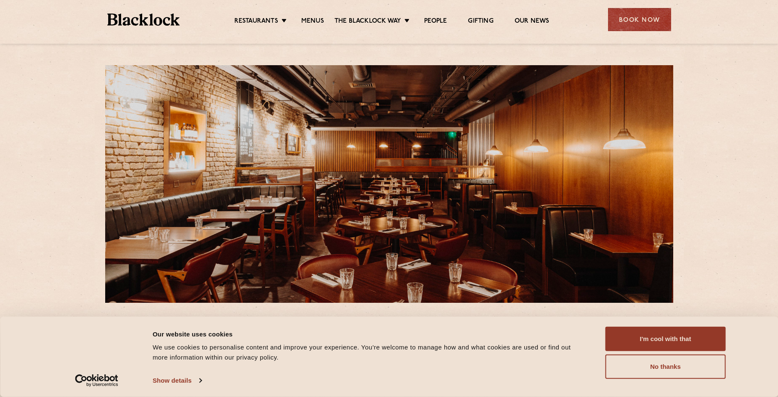 This screenshot has height=397, width=778. What do you see at coordinates (640, 19) in the screenshot?
I see `div: Book Now` at bounding box center [640, 19].